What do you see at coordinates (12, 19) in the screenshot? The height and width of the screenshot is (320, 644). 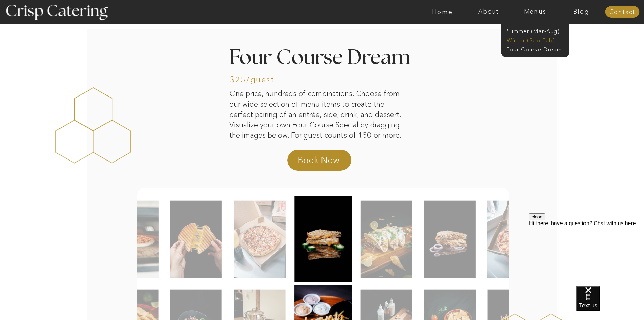 I see `span: Text us` at bounding box center [12, 19].